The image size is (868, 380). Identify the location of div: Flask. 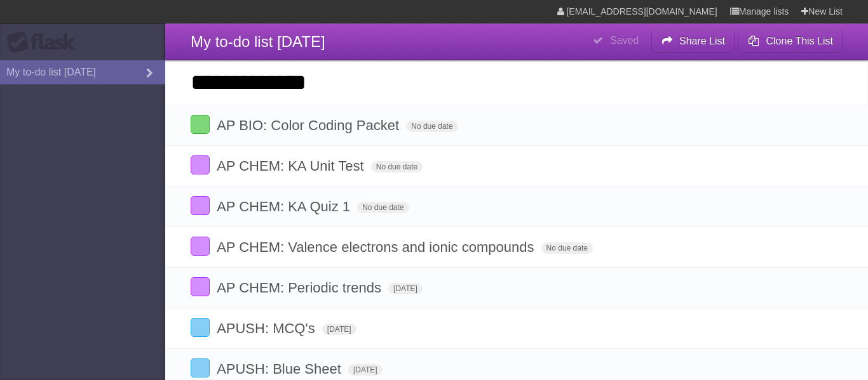
(44, 42).